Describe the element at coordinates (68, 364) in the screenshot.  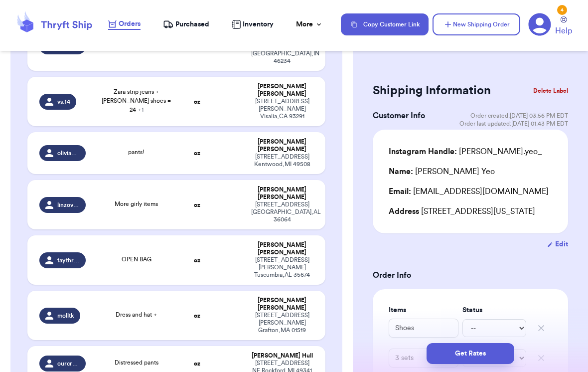
I see `span: ourcreeksidecloset` at that location.